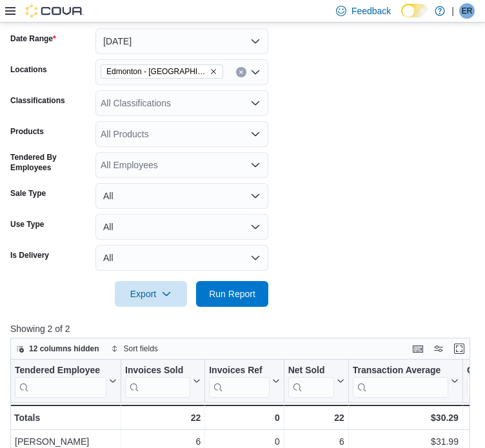 The image size is (485, 448). Describe the element at coordinates (140, 348) in the screenshot. I see `span: Sort fields` at that location.